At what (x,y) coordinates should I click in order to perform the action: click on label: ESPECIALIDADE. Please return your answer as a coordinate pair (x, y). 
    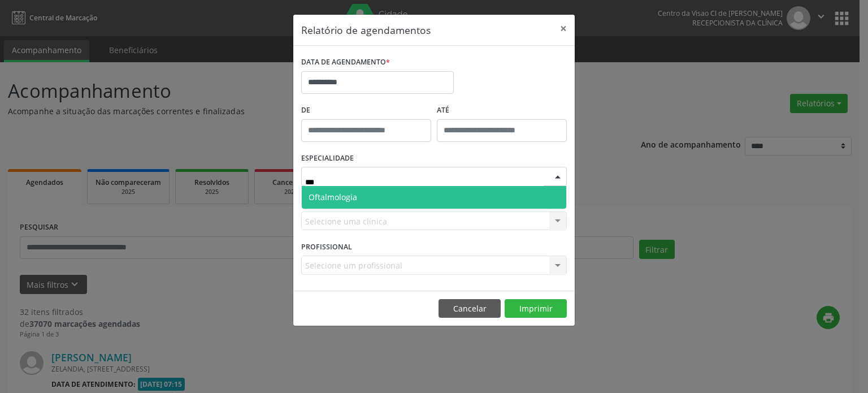
    Looking at the image, I should click on (327, 159).